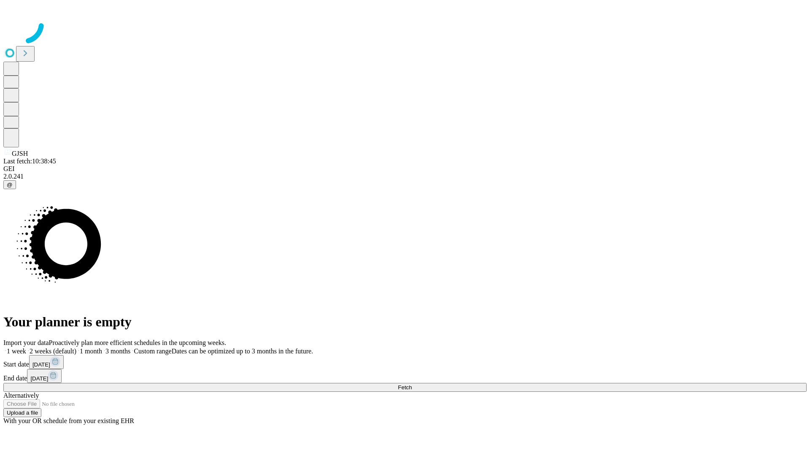 This screenshot has height=456, width=810. I want to click on button: Upload a file, so click(22, 412).